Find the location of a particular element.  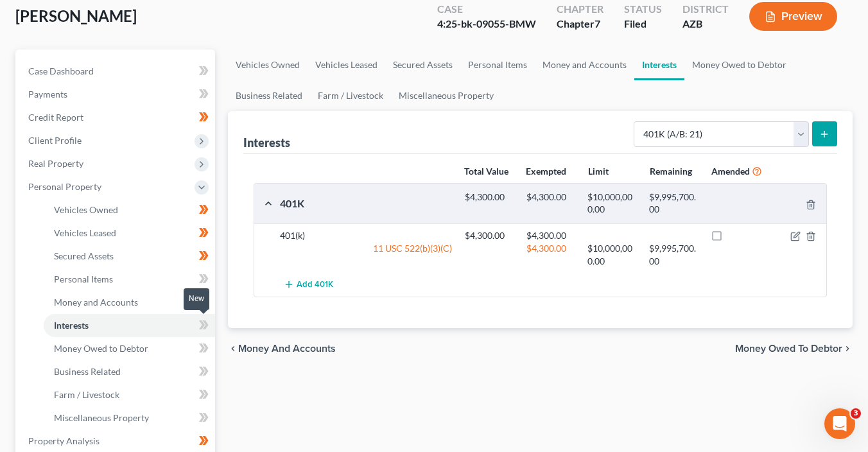

span: Real Property is located at coordinates (56, 163).